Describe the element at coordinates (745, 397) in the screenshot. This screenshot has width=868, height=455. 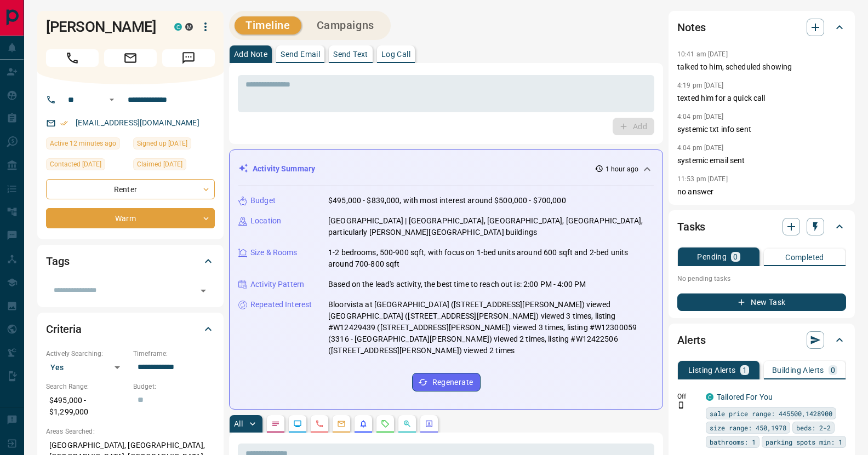
I see `a: Tailored For You` at that location.